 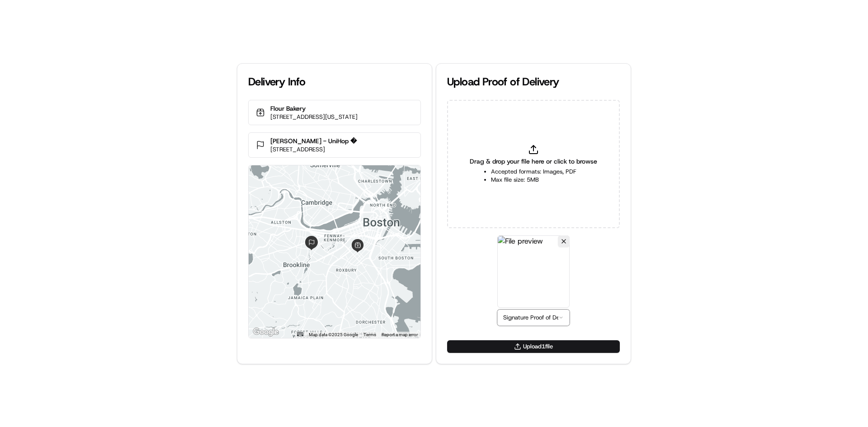 What do you see at coordinates (266, 332) in the screenshot?
I see `a: Open this area in Google Maps (opens a new window)` at bounding box center [266, 332].